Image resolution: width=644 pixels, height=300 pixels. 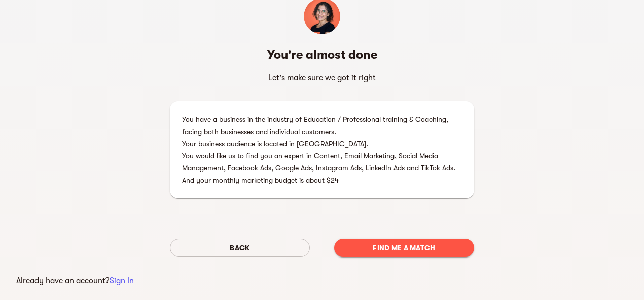 I want to click on p: And your monthly marketing budget is about $24, so click(x=322, y=181).